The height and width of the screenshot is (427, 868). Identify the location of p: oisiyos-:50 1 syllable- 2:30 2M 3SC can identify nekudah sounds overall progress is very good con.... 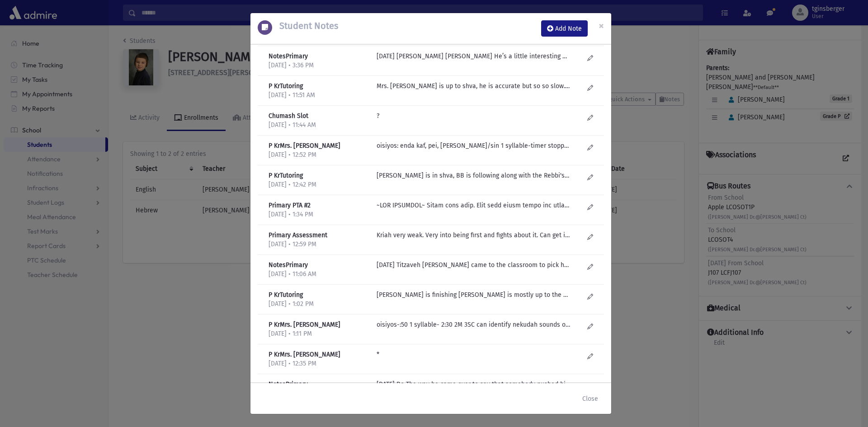
(474, 324).